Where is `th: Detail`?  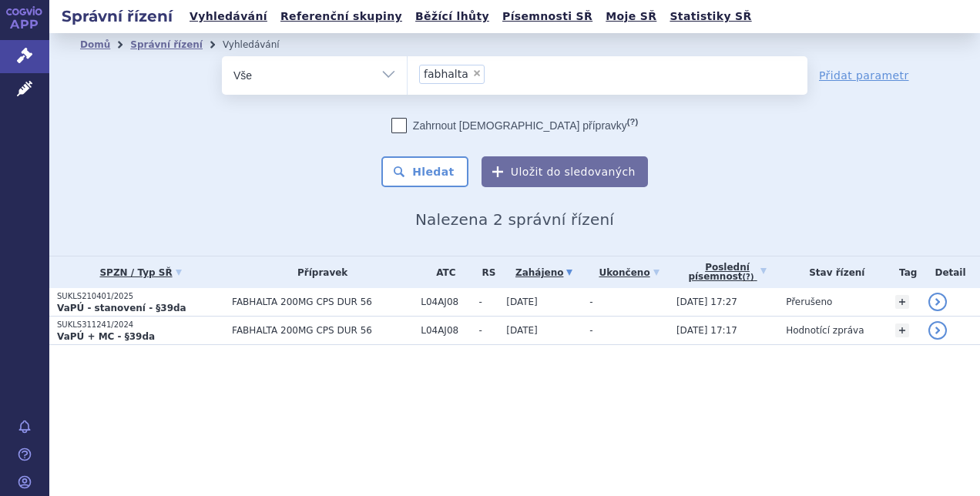
th: Detail is located at coordinates (950, 272).